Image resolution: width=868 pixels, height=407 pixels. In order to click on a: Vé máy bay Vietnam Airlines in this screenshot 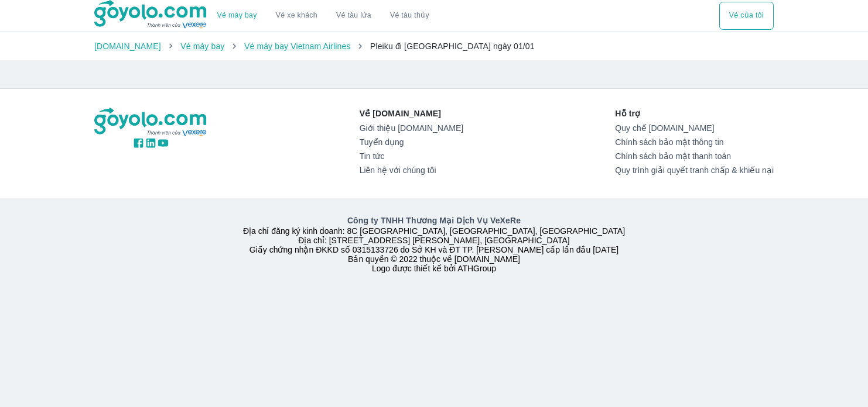, I will do `click(298, 46)`.